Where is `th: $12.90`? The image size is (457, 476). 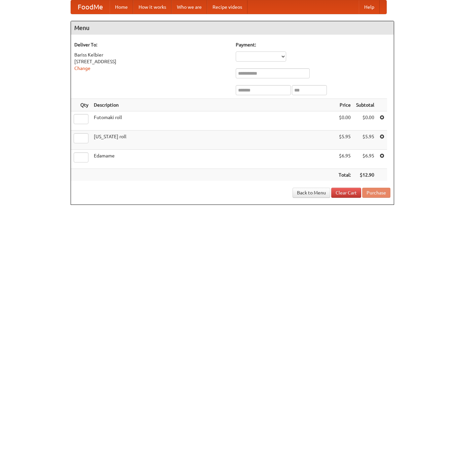
th: $12.90 is located at coordinates (365, 175).